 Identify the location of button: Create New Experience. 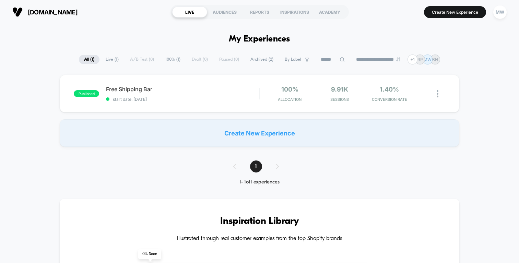
(455, 12).